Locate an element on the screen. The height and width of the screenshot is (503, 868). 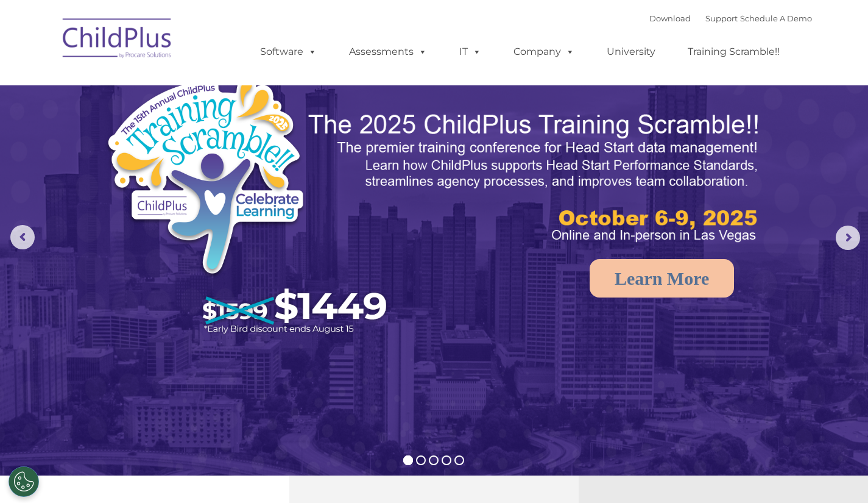
img: ChildPlus by Procare Solutions is located at coordinates (117, 40).